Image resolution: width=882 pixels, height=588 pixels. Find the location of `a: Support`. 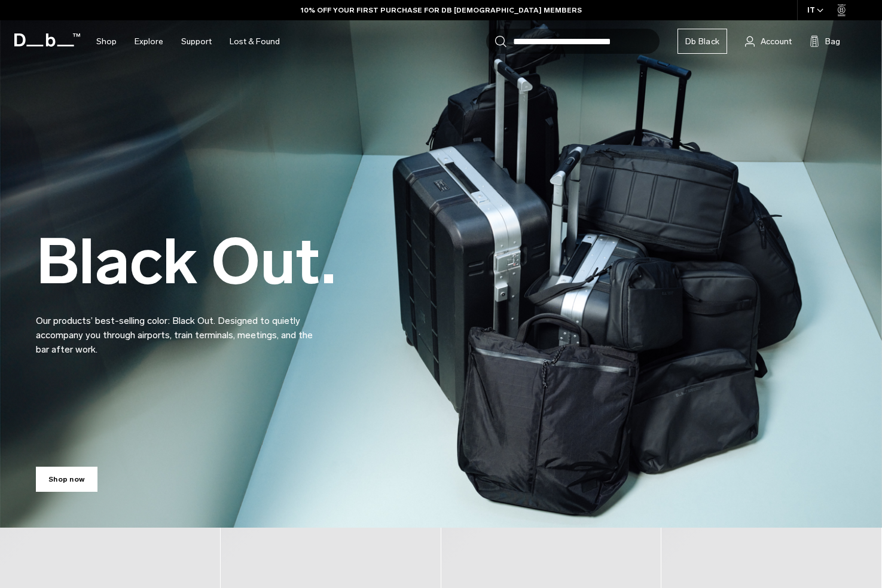

a: Support is located at coordinates (196, 41).